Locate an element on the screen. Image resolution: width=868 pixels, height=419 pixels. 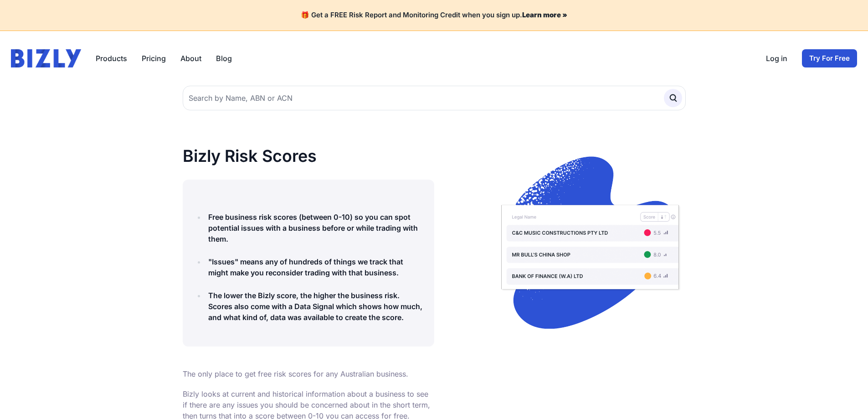
a: Try For Free is located at coordinates (829, 58).